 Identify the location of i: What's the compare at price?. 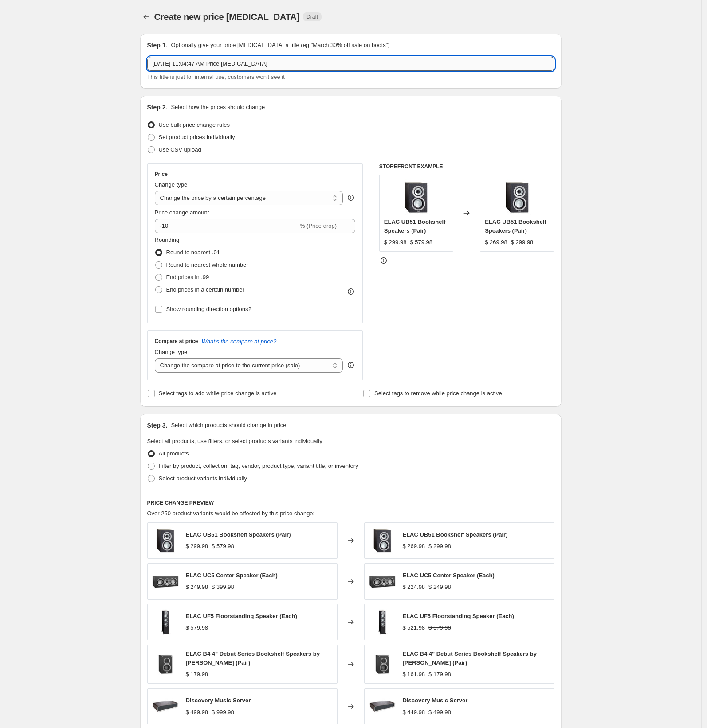
(239, 341).